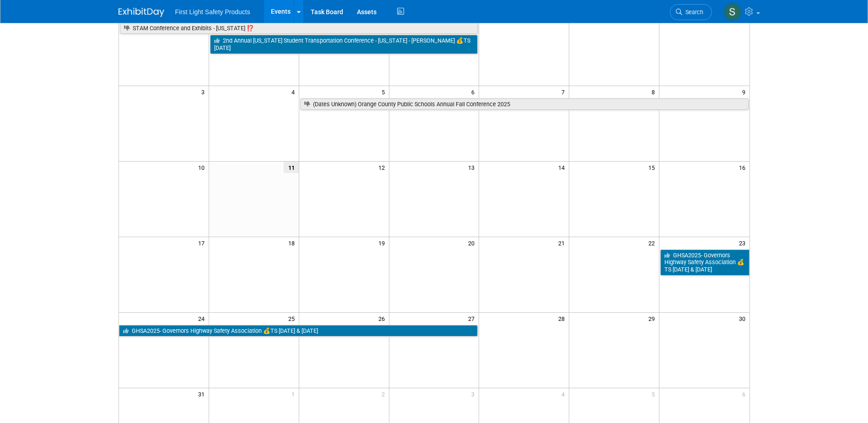 This screenshot has height=423, width=868. I want to click on span: 14, so click(563, 167).